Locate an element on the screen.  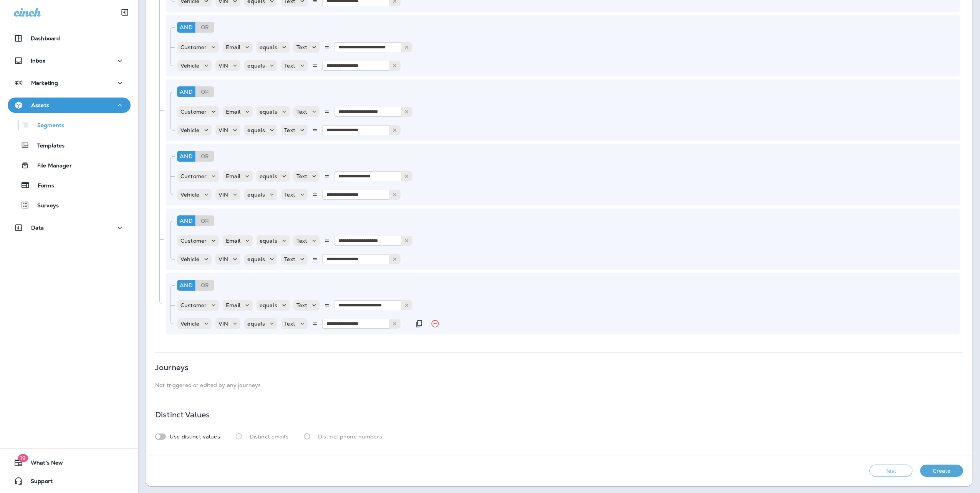
p: Templates is located at coordinates (46, 146).